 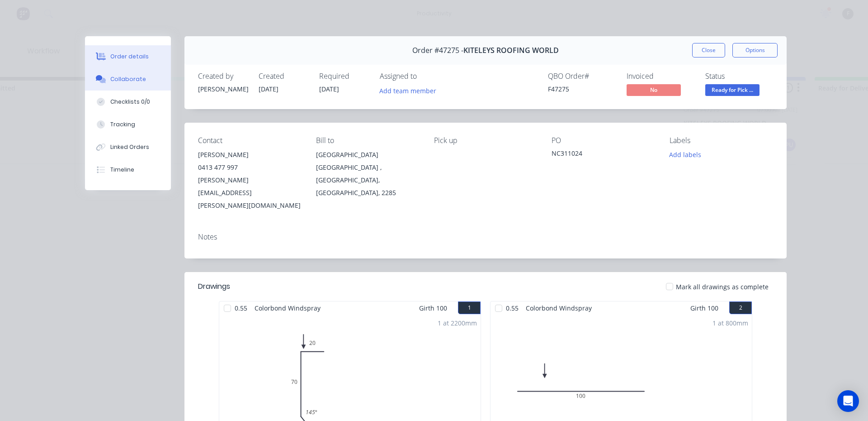 What do you see at coordinates (250, 140) in the screenshot?
I see `div: Contact` at bounding box center [250, 140].